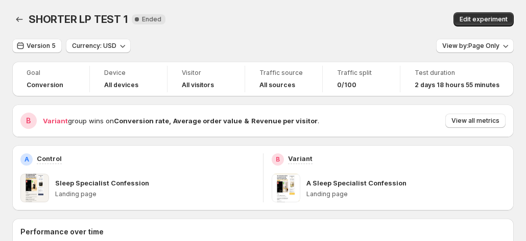 The width and height of the screenshot is (526, 241). Describe the element at coordinates (286, 188) in the screenshot. I see `img: A Sleep Specialist Confession` at that location.